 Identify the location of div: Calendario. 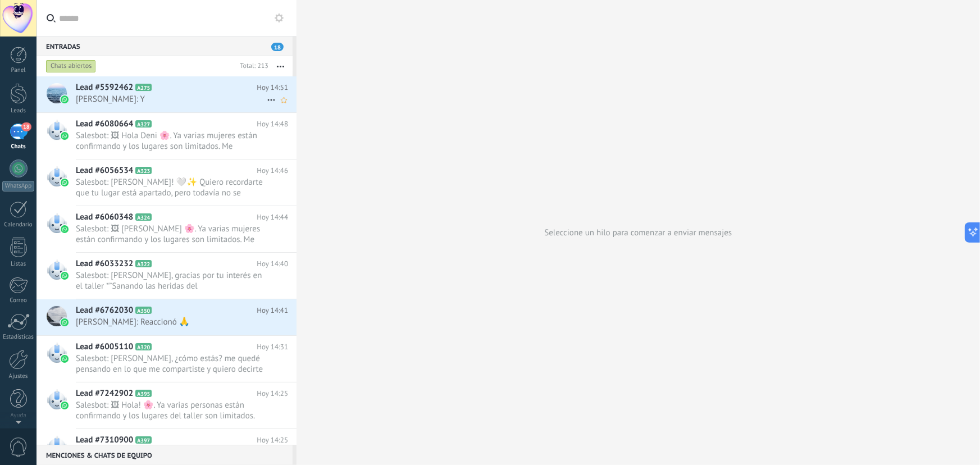
(18, 225).